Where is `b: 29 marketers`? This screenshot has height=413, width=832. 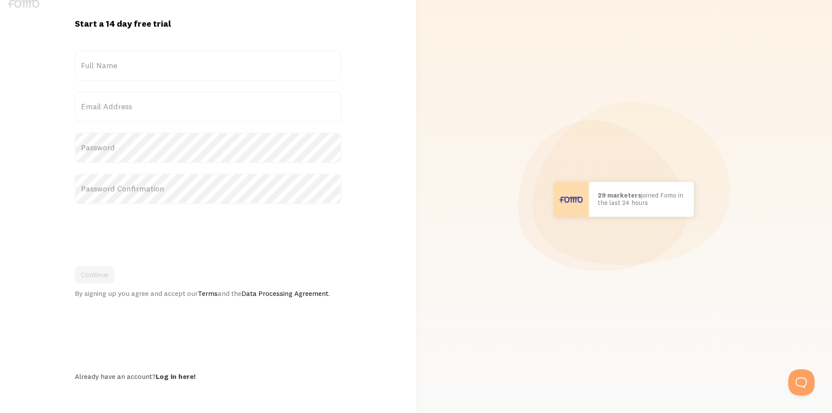 b: 29 marketers is located at coordinates (619, 195).